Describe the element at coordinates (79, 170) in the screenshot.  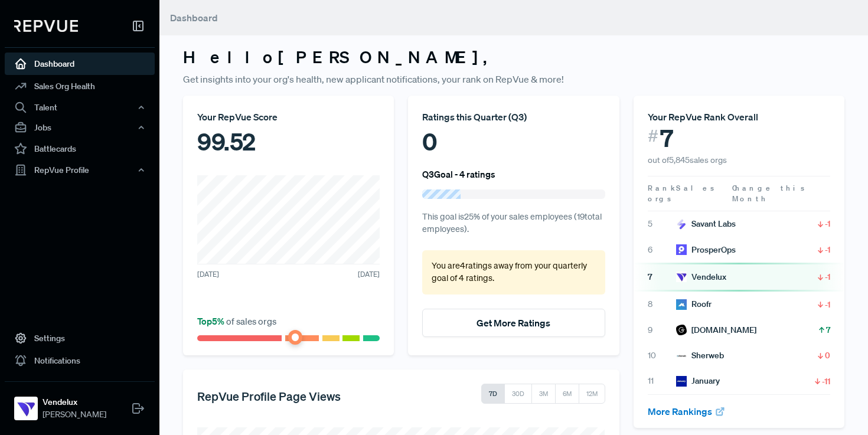
I see `div: RepVue Profile` at that location.